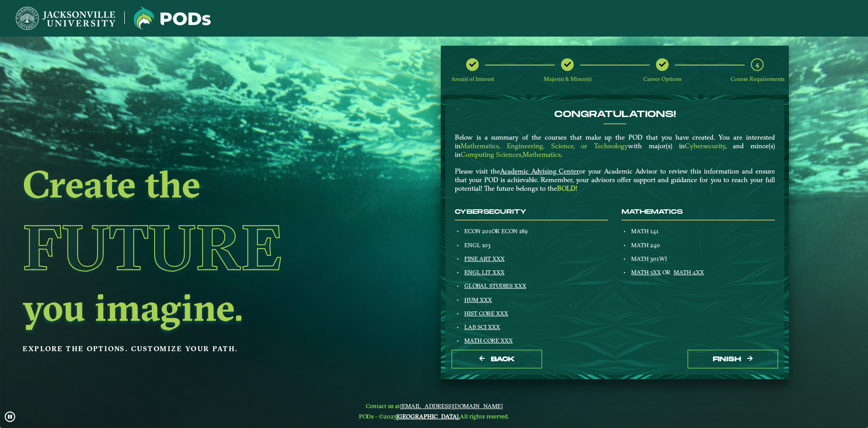  I want to click on h1: Future, so click(195, 247).